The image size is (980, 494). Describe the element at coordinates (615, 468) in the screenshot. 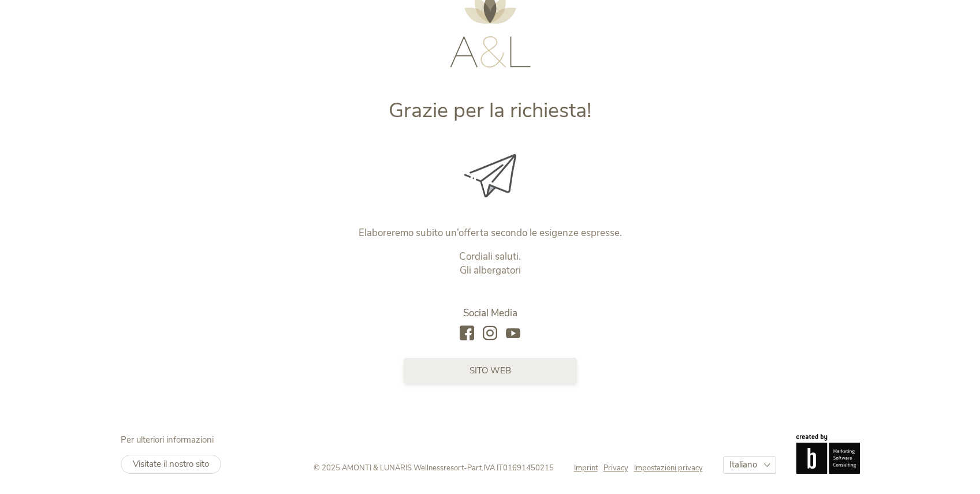

I see `span: Privacy` at that location.